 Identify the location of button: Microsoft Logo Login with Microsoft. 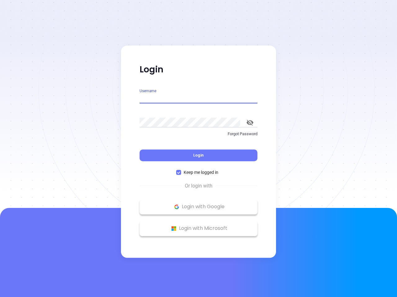
(198, 229).